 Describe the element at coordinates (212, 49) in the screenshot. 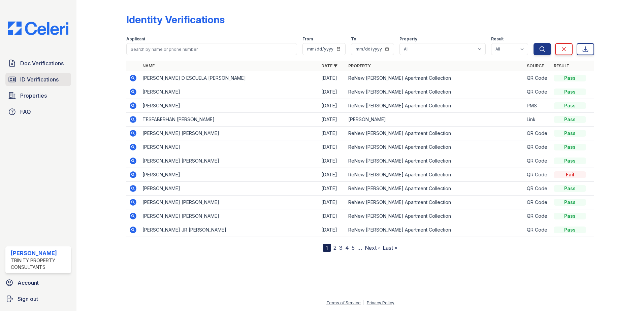

I see `input: Search by name or phone number` at that location.